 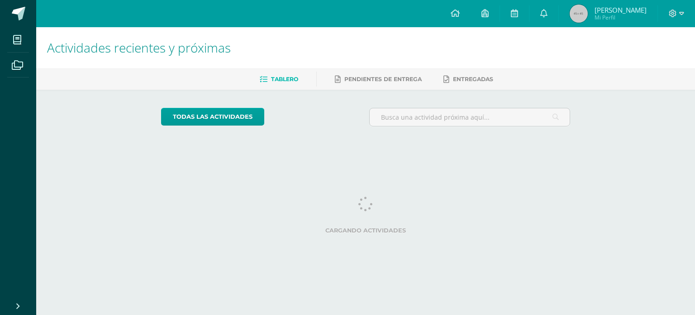 What do you see at coordinates (383, 79) in the screenshot?
I see `span: Pendientes de entrega` at bounding box center [383, 79].